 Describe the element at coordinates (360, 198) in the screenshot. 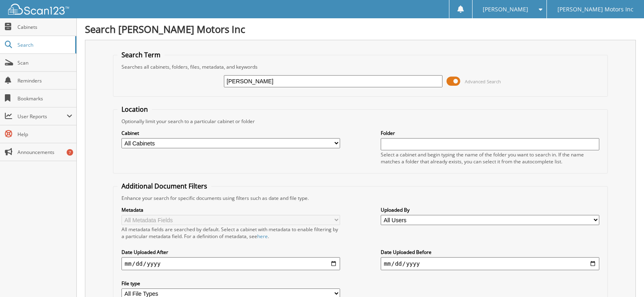

I see `div: Enhance your search for specific documents using filters such as date and file type.` at that location.